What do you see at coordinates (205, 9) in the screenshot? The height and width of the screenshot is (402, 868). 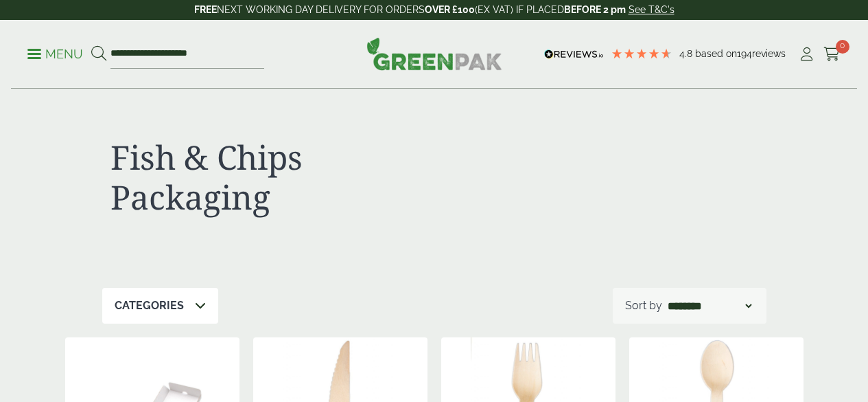 I see `strong: FREE` at bounding box center [205, 9].